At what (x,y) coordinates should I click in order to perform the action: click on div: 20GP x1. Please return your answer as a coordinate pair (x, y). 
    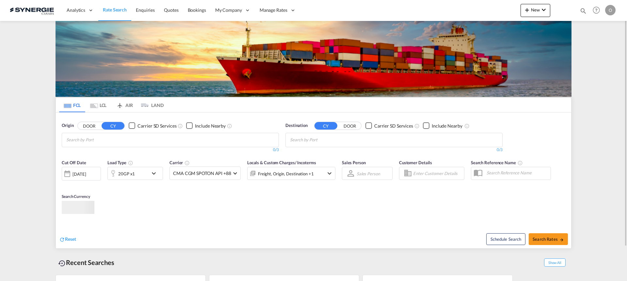
    Looking at the image, I should click on (126, 173).